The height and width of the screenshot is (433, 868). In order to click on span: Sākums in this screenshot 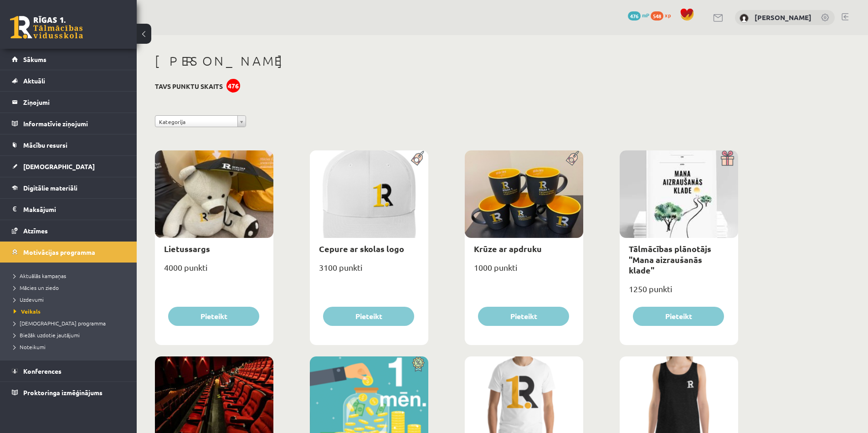, I will do `click(34, 60)`.